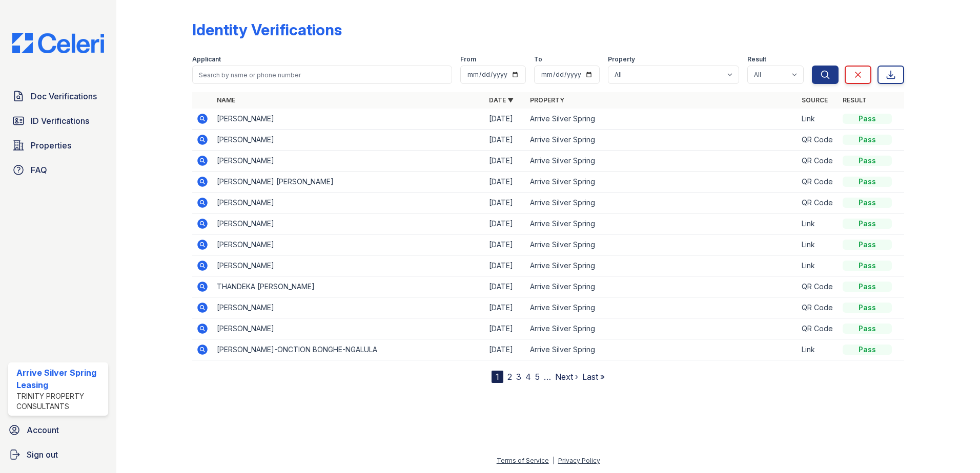 This screenshot has height=473, width=980. What do you see at coordinates (756, 60) in the screenshot?
I see `label: Result` at bounding box center [756, 60].